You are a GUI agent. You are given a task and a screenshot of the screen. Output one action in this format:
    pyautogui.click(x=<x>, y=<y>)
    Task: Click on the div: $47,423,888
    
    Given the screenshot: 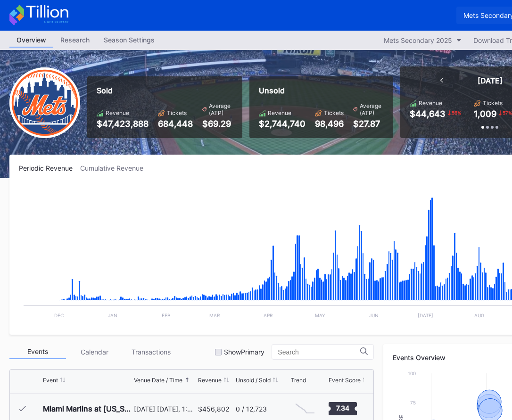 What is the action you would take?
    pyautogui.click(x=123, y=123)
    